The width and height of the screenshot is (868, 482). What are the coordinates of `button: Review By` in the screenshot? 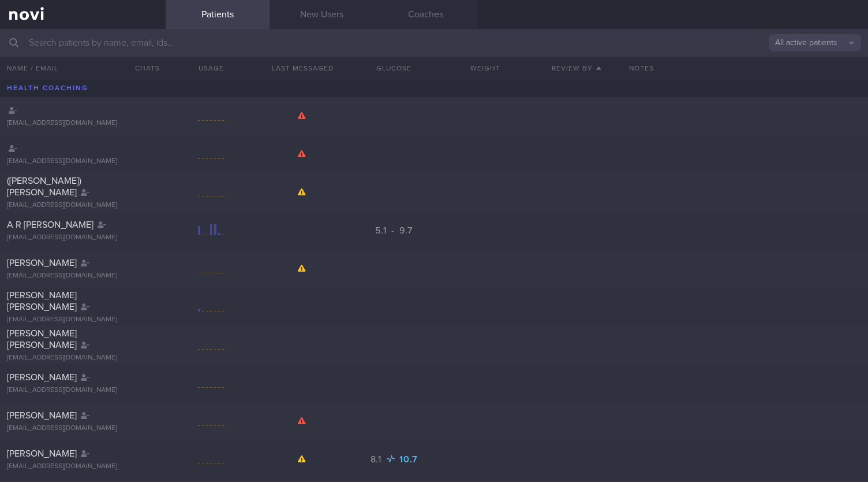 It's located at (577, 68).